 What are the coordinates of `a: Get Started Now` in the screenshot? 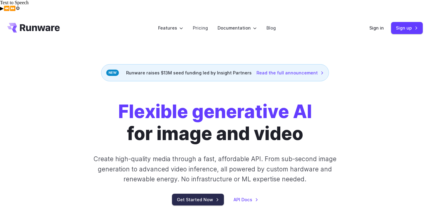 It's located at (198, 200).